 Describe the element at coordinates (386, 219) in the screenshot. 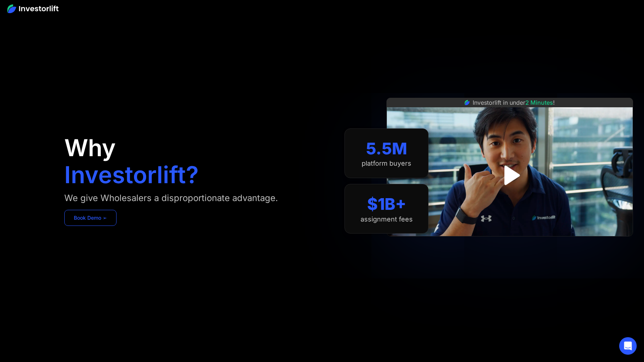

I see `div: assignment fees` at that location.